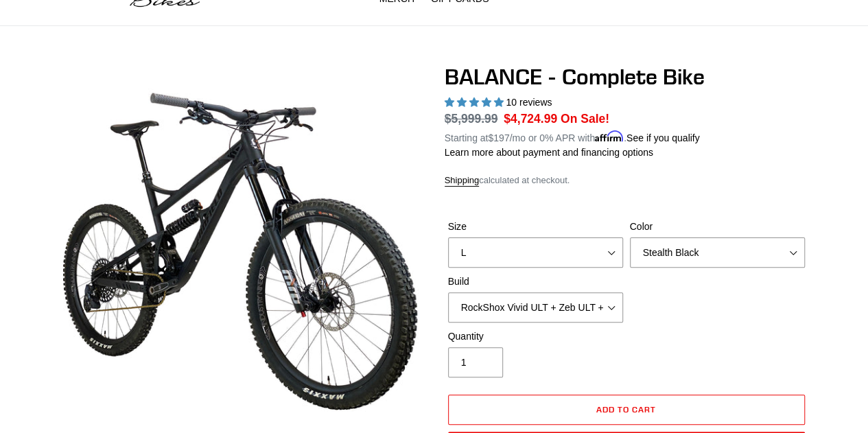  Describe the element at coordinates (627, 77) in the screenshot. I see `h1: BALANCE - Complete Bike` at that location.